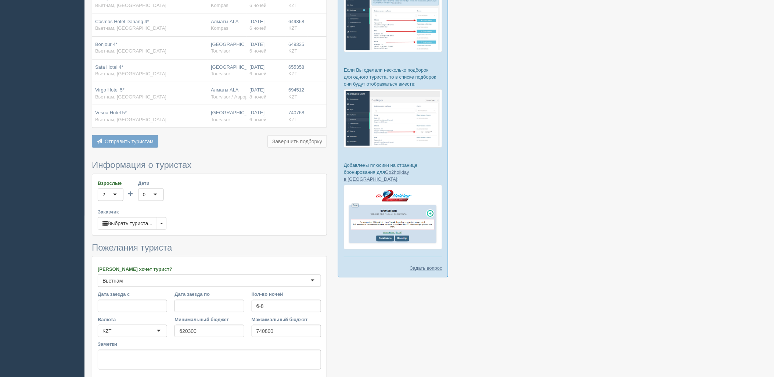 This screenshot has height=377, width=774. What do you see at coordinates (110, 90) in the screenshot?
I see `span: Virgo Hotel 5*` at bounding box center [110, 90].